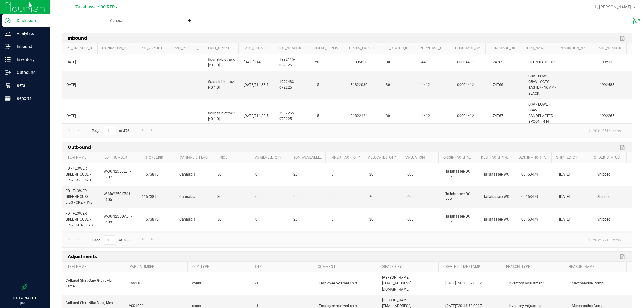 The height and width of the screenshot is (308, 644). Describe the element at coordinates (25, 298) in the screenshot. I see `p: 01:14 PM EDT` at that location.